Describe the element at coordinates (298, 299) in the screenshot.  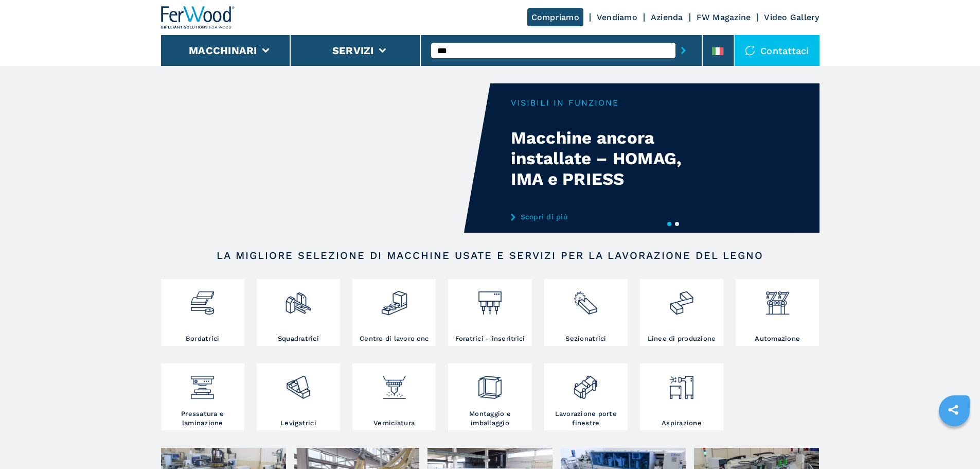
I see `img: squadratrici_2.png` at that location.